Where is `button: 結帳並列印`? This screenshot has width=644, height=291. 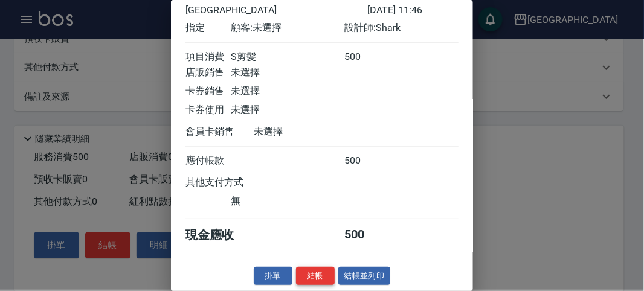 button: 結帳並列印 is located at coordinates (365, 277).